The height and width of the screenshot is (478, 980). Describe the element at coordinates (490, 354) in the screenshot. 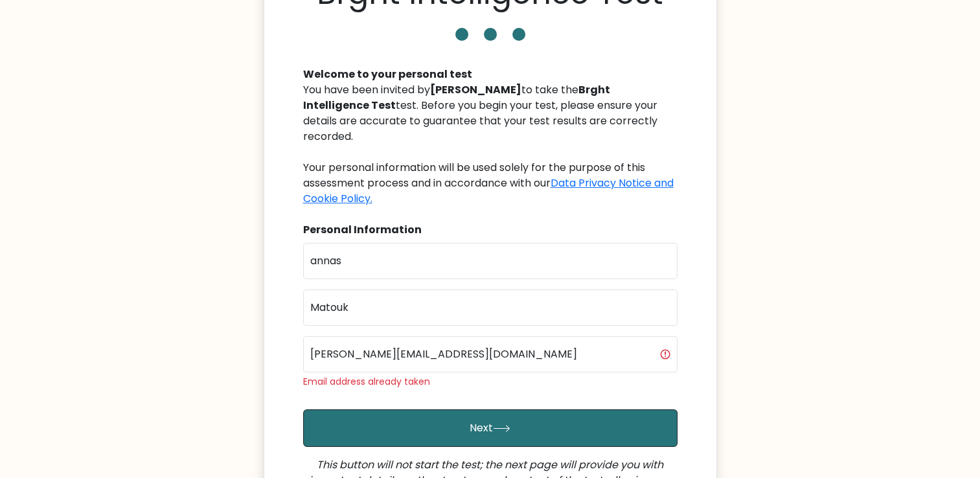

I see `input: Email` at that location.